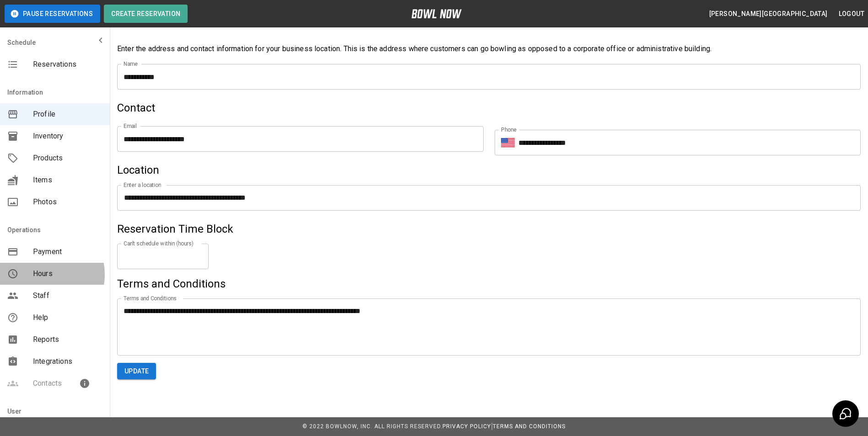 Image resolution: width=868 pixels, height=436 pixels. Describe the element at coordinates (68, 274) in the screenshot. I see `span: Hours` at that location.